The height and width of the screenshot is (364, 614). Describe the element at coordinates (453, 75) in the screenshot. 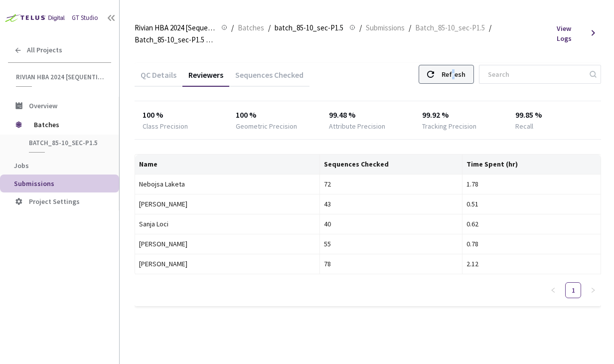

I see `div: Refresh` at that location.